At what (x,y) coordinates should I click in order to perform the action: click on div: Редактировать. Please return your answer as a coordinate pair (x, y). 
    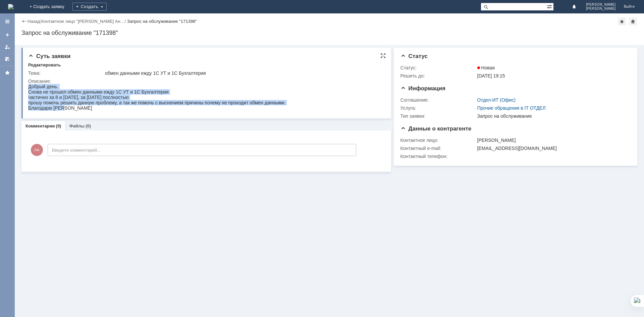
    Looking at the image, I should click on (44, 65).